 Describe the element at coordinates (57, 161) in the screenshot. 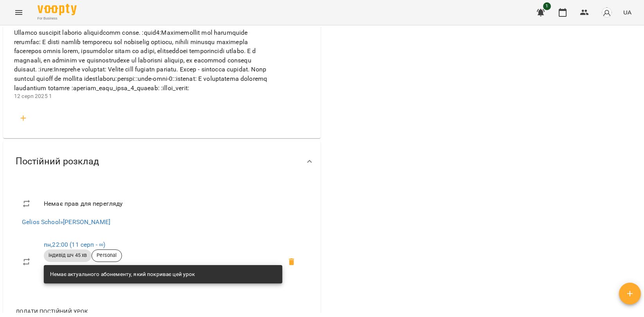

I see `span: Постійний розклад` at that location.